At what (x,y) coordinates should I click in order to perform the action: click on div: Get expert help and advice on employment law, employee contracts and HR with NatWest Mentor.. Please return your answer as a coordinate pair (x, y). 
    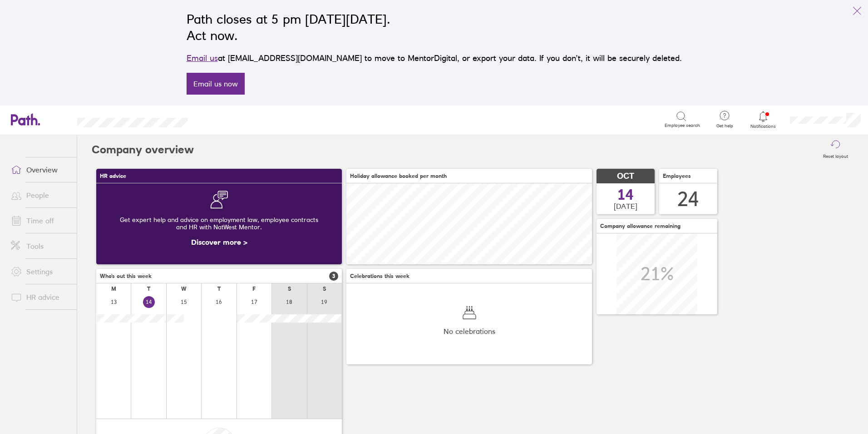
    Looking at the image, I should click on (219, 223).